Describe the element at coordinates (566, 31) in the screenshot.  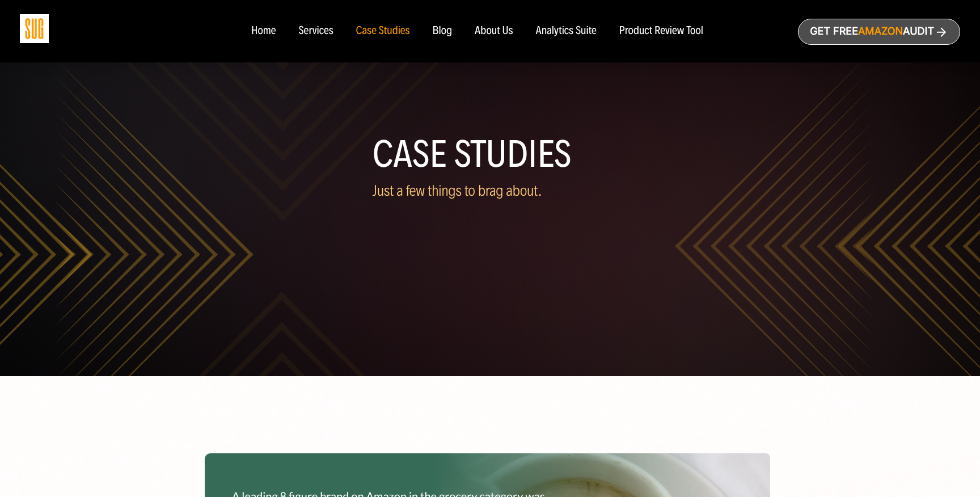
I see `a: Analytics Suite` at that location.